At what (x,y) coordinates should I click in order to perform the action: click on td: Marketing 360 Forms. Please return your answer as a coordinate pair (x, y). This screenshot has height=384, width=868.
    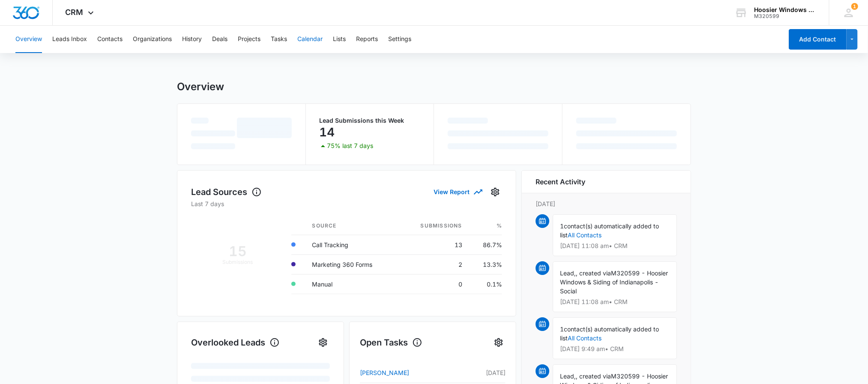
    Looking at the image, I should click on (353, 265).